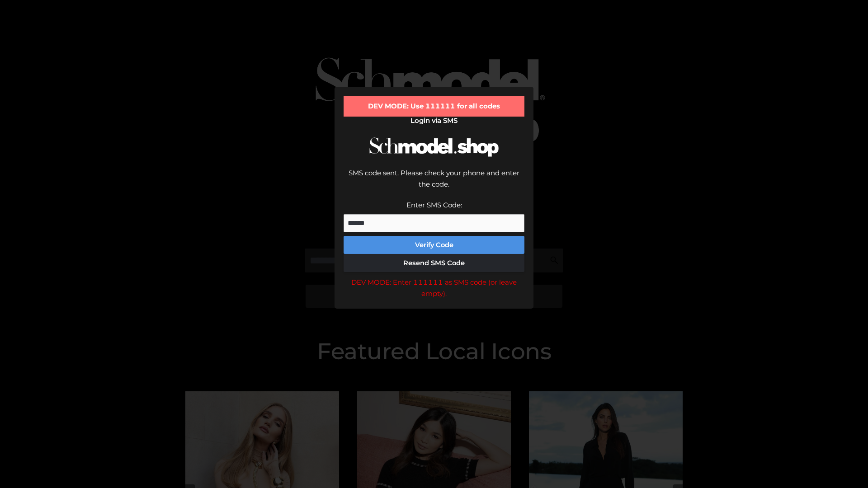 The height and width of the screenshot is (488, 868). I want to click on div: DEV MODE: Enter 111111 as SMS code (or leave empty)., so click(434, 288).